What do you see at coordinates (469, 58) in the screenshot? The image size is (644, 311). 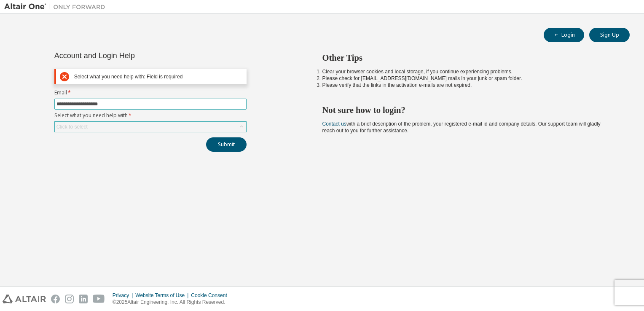 I see `h2: Other Tips` at bounding box center [469, 58].